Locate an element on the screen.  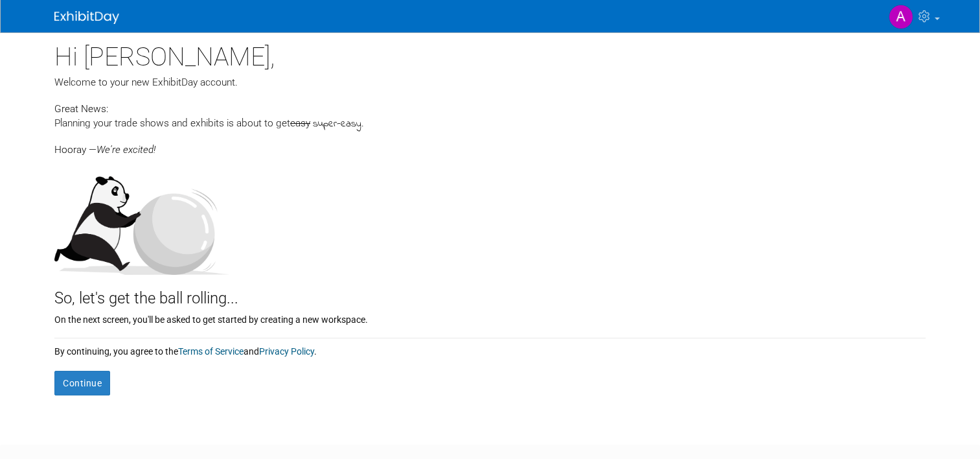
a: Privacy Policy is located at coordinates (286, 351).